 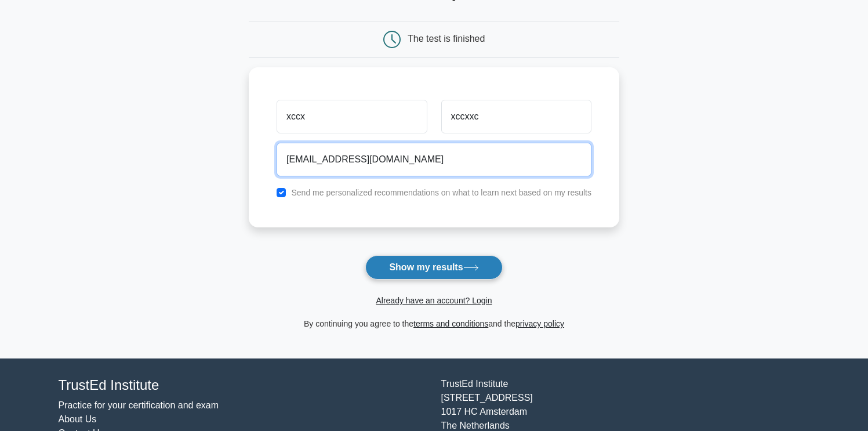 What do you see at coordinates (243, 386) in the screenshot?
I see `h4: TrustEd Institute` at bounding box center [243, 386].